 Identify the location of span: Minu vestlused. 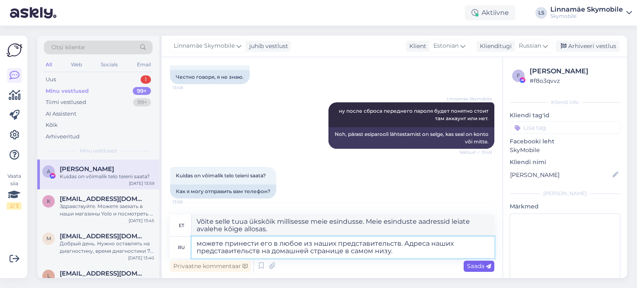
(98, 151).